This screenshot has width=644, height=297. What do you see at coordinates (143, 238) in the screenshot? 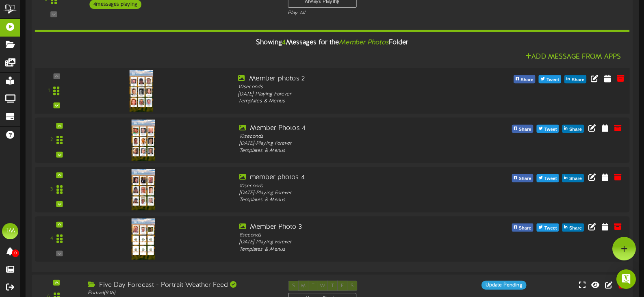
I see `img: 33e65adc-be9f-4ab0-ab4f-6e24a0464b4e.png` at bounding box center [143, 238].